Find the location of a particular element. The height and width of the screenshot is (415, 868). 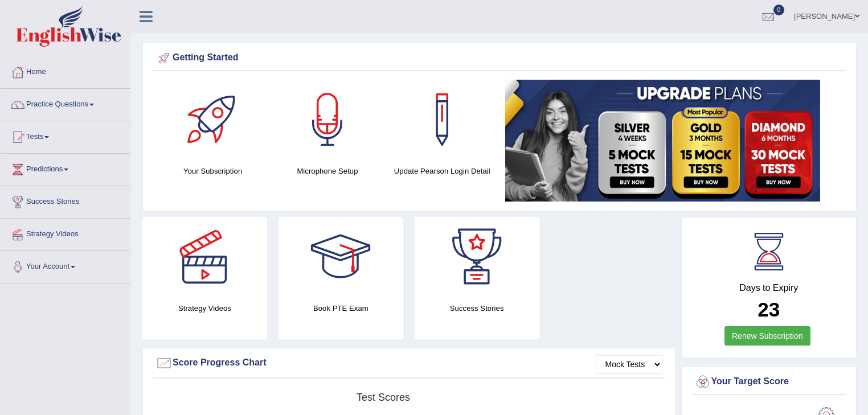

a: Your Account is located at coordinates (65, 265).